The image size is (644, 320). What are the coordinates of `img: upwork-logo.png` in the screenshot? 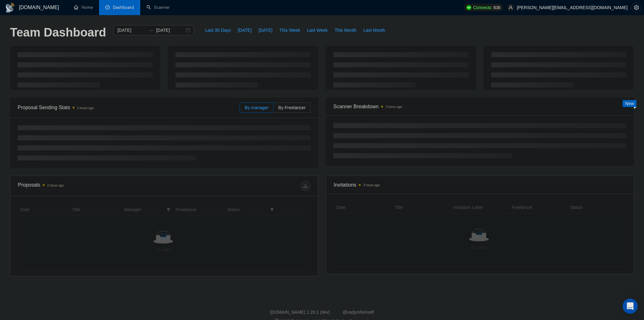 It's located at (469, 8).